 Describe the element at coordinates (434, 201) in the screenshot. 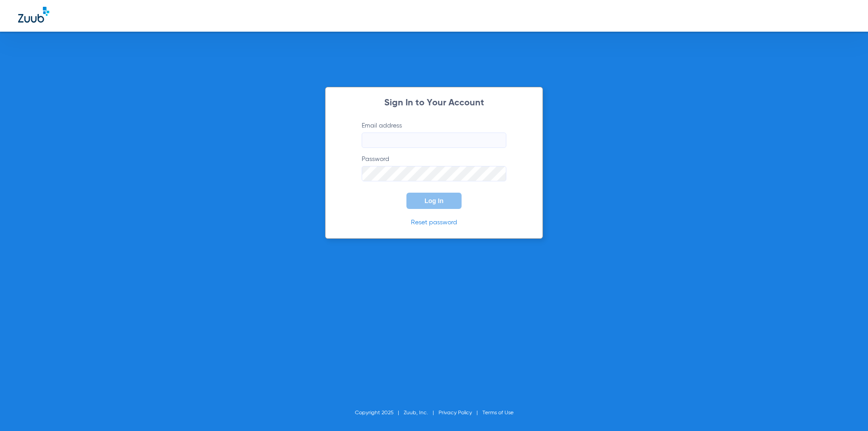

I see `button: Log In` at that location.